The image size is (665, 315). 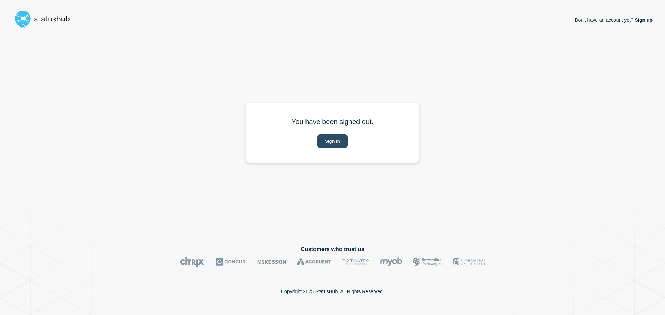 What do you see at coordinates (45, 19) in the screenshot?
I see `img: StatusHub logo` at bounding box center [45, 19].